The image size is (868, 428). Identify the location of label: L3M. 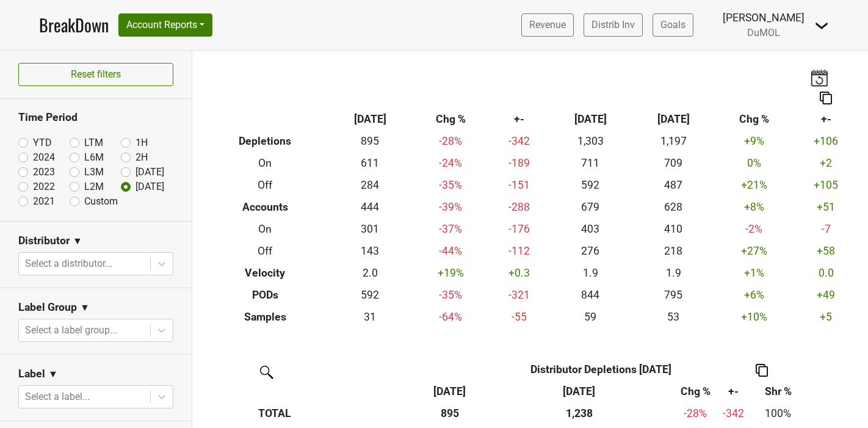
(94, 172).